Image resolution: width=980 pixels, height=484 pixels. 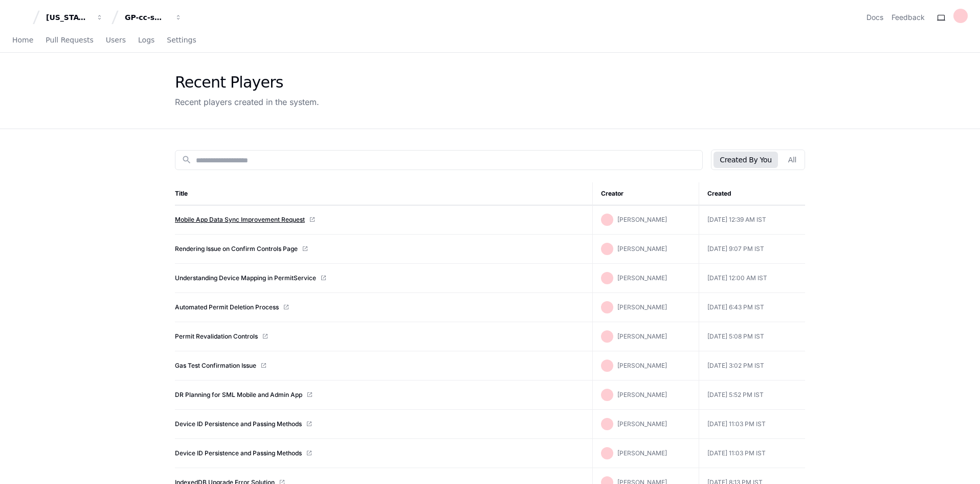 What do you see at coordinates (792, 160) in the screenshot?
I see `button: All` at bounding box center [792, 160].